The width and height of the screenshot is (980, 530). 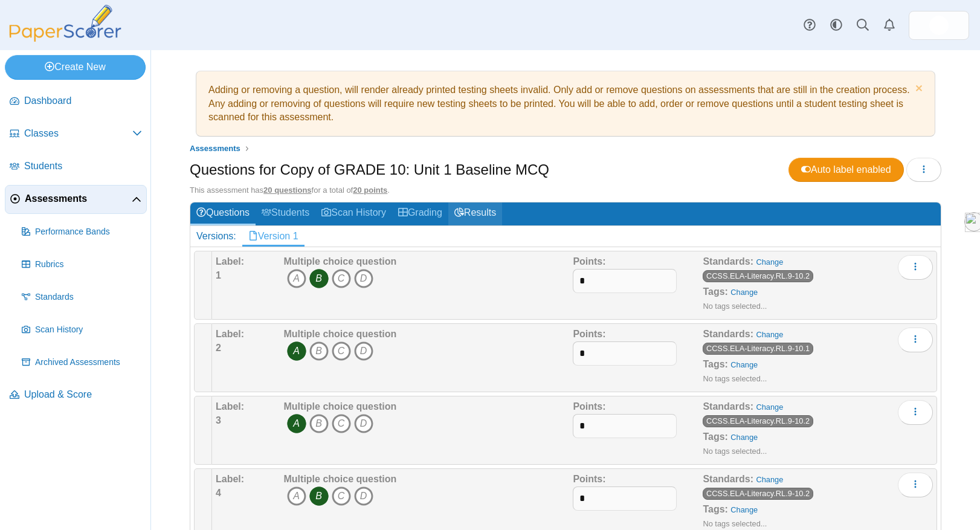 I want to click on div: This assessment has for a total of ., so click(x=566, y=190).